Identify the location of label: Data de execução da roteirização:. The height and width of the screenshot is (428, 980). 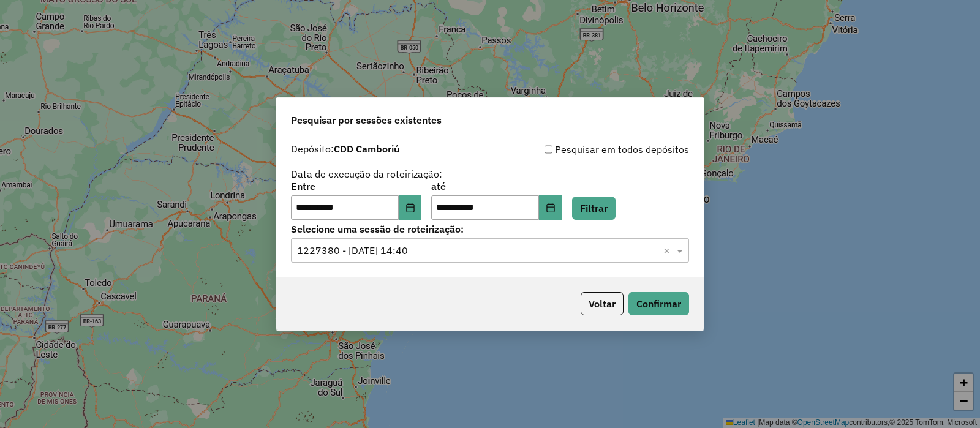
(366, 174).